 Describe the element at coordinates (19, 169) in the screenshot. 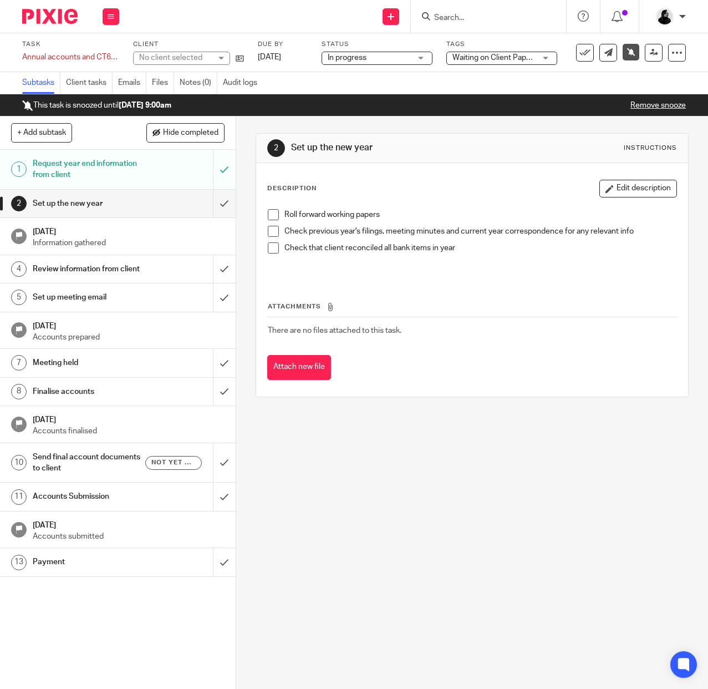

I see `div: 1` at that location.